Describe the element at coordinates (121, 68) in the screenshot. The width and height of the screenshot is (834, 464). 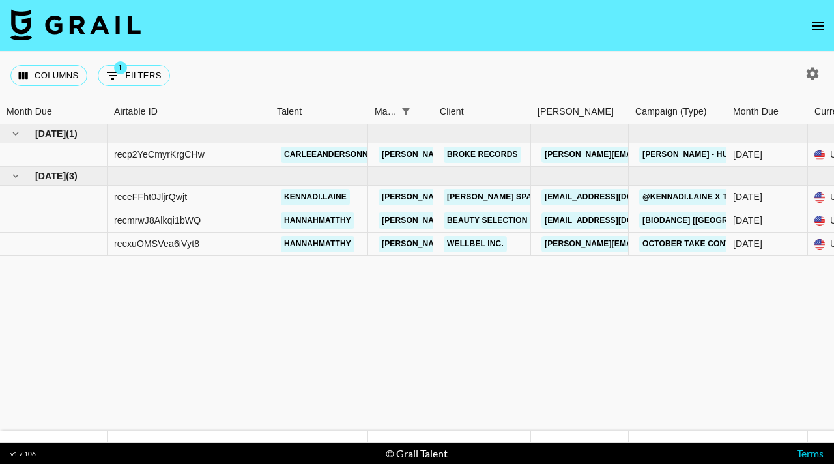
I see `span: 1` at that location.